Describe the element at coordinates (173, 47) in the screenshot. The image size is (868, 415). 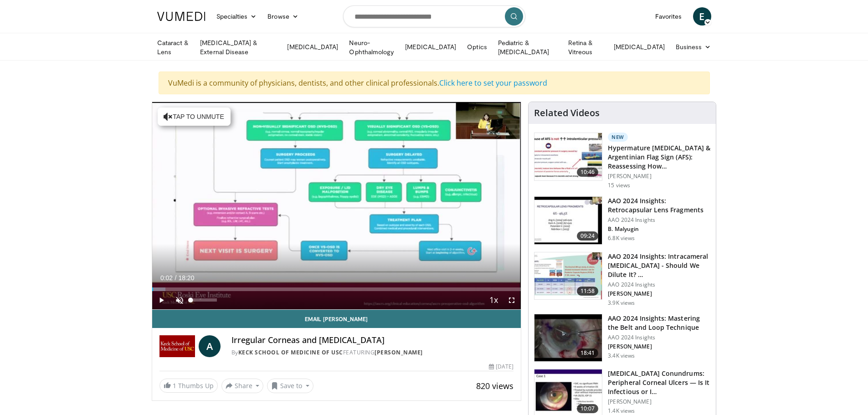
I see `a: Cataract & Lens` at that location.